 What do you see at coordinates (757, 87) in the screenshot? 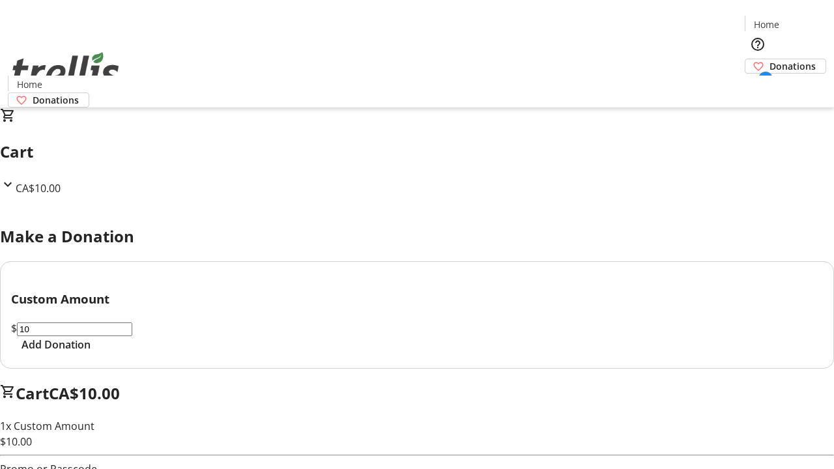
I see `button: Cart` at bounding box center [757, 87].